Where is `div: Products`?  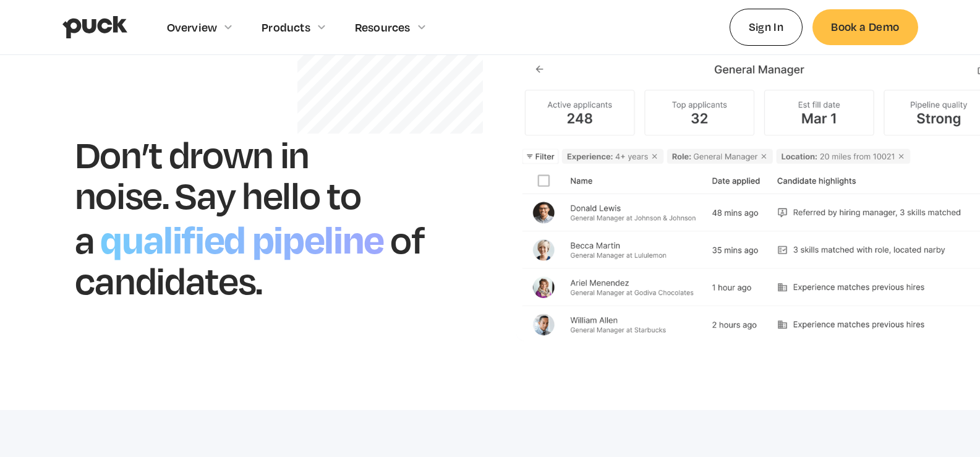
div: Products is located at coordinates (285, 27).